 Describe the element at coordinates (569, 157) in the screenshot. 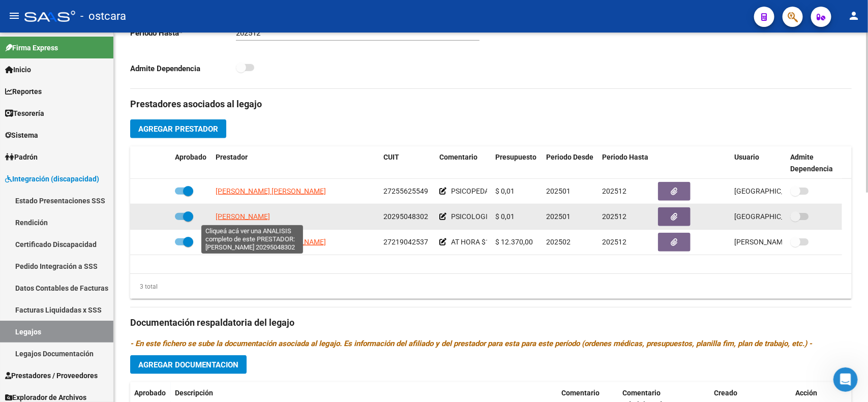

I see `span: Periodo Desde` at that location.